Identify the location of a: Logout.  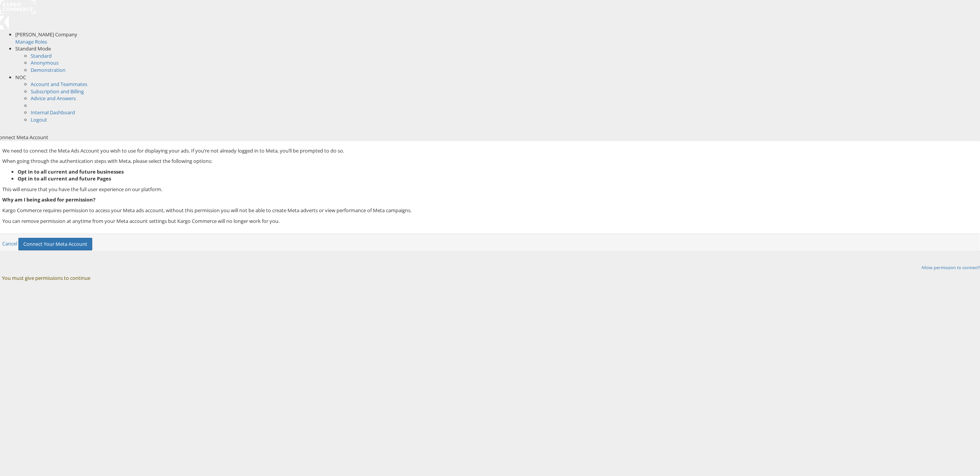
(39, 120).